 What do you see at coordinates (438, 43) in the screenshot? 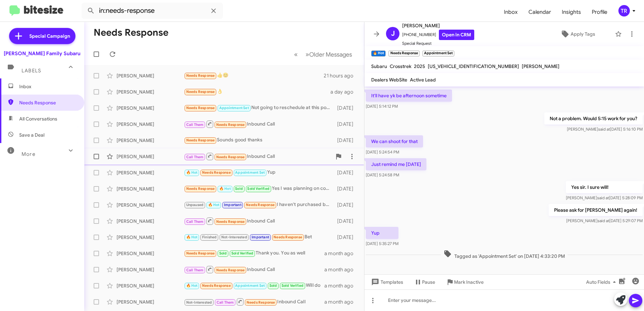
I see `span: Special Request` at bounding box center [438, 43].